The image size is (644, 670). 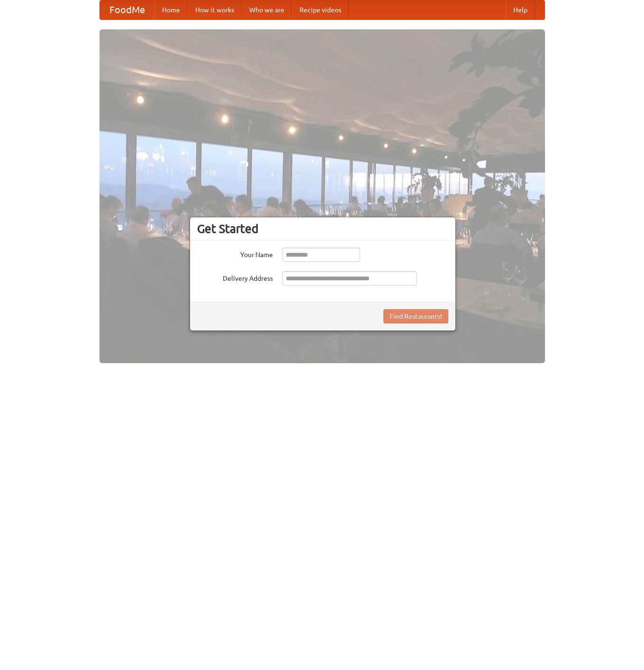 What do you see at coordinates (320, 10) in the screenshot?
I see `a: Recipe videos` at bounding box center [320, 10].